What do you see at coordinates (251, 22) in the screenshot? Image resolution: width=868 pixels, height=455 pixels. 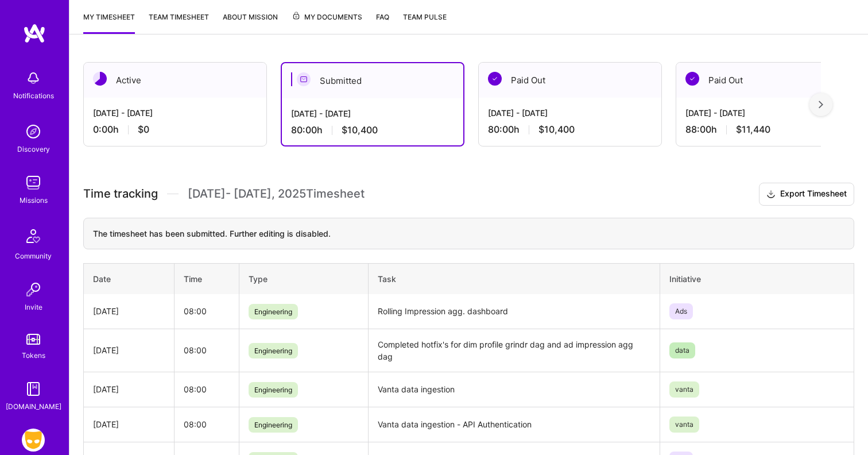 I see `a: About Mission` at bounding box center [251, 22].